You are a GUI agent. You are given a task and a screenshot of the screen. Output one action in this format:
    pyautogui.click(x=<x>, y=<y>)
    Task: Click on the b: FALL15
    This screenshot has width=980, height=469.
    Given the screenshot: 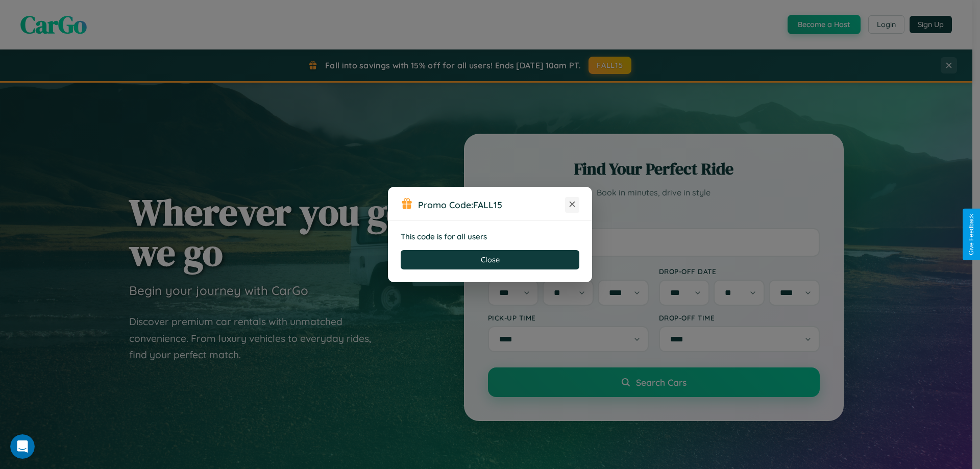 What is the action you would take?
    pyautogui.click(x=488, y=205)
    